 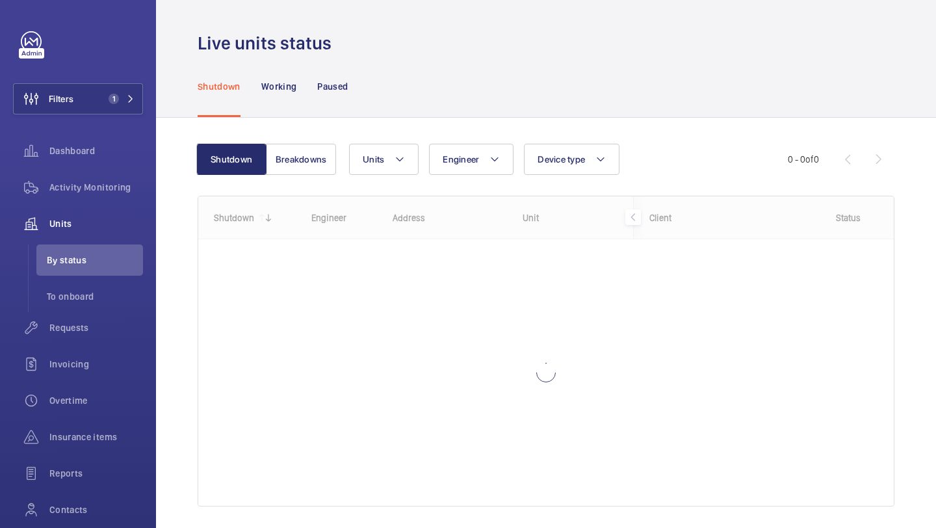 I want to click on span: 0 - 0 0, so click(x=803, y=159).